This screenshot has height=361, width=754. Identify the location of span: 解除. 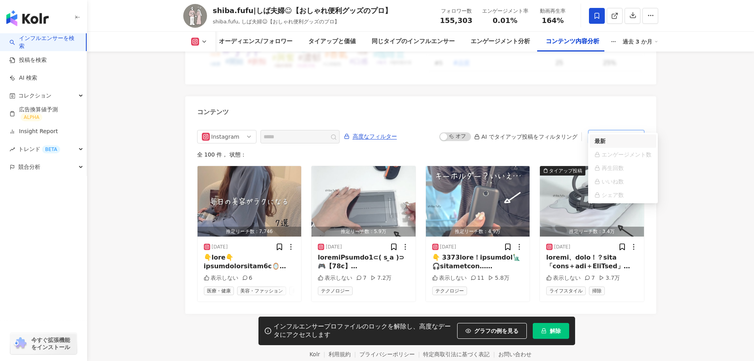
(555, 331).